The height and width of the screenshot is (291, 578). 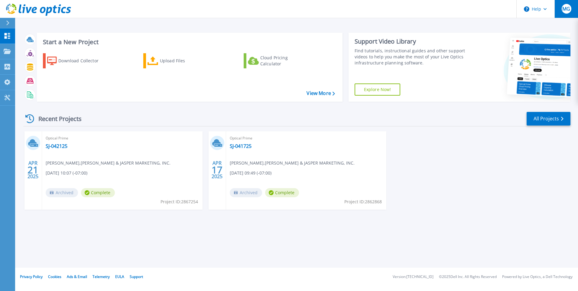 What do you see at coordinates (537, 276) in the screenshot?
I see `li: Powered by Live Optics, a Dell Technology` at bounding box center [537, 276].